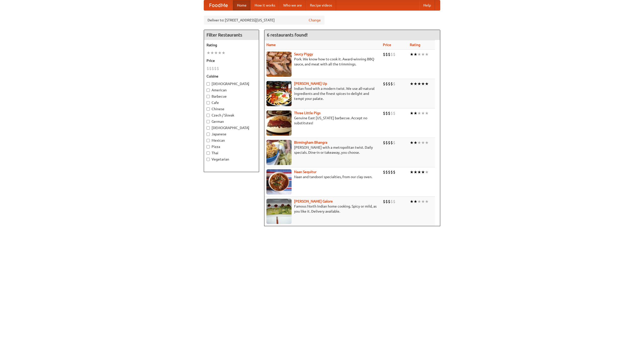 The height and width of the screenshot is (356, 644). Describe the element at coordinates (305, 172) in the screenshot. I see `a: Naan Sequitur` at that location.